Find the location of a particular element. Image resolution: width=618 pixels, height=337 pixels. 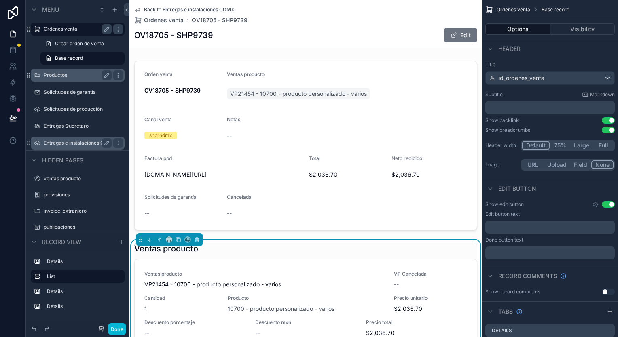

span: VP21454 - 10700 - producto personalizado - varios is located at coordinates (264, 285).